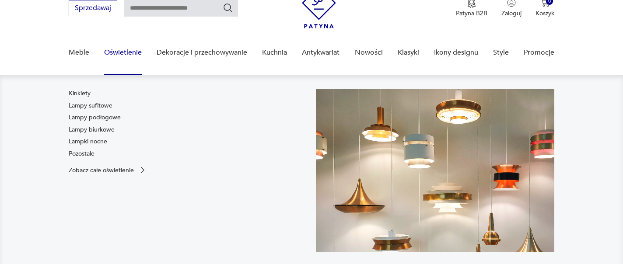 Image resolution: width=623 pixels, height=264 pixels. Describe the element at coordinates (511, 13) in the screenshot. I see `p: Zaloguj` at that location.